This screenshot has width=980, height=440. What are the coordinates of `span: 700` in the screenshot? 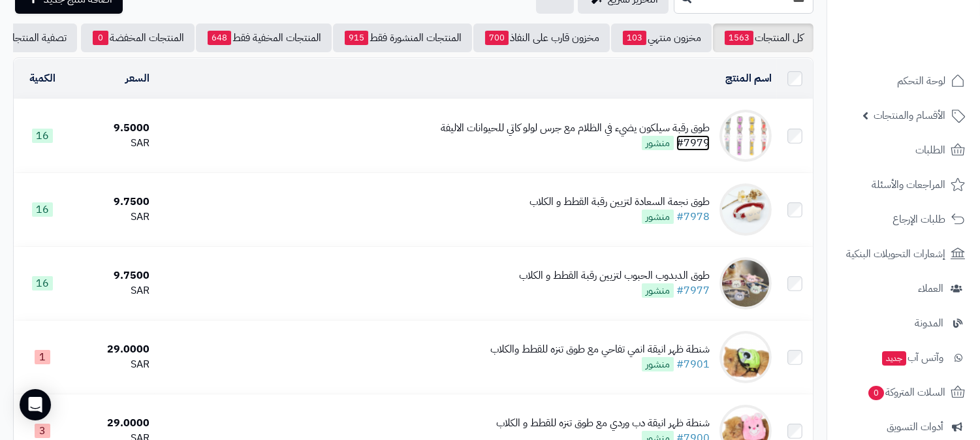 It's located at (497, 38).